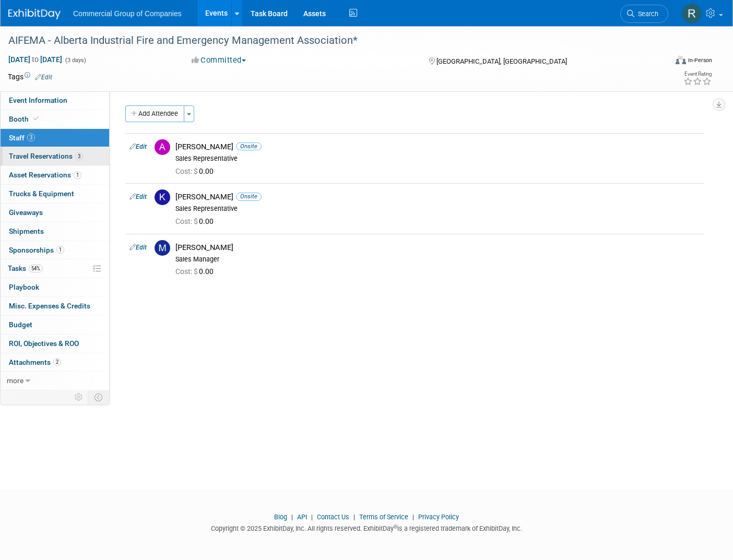  Describe the element at coordinates (24, 119) in the screenshot. I see `span: Booth` at that location.